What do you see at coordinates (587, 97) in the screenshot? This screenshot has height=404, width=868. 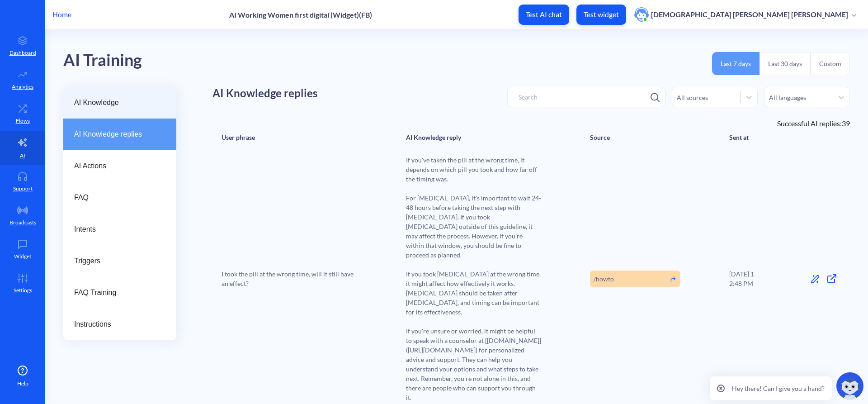 I see `input: Search` at bounding box center [587, 97].